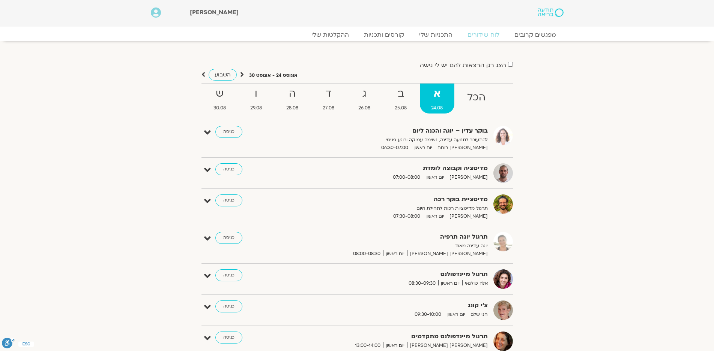 This screenshot has height=351, width=714. I want to click on strong: צ'י קונג, so click(396, 306).